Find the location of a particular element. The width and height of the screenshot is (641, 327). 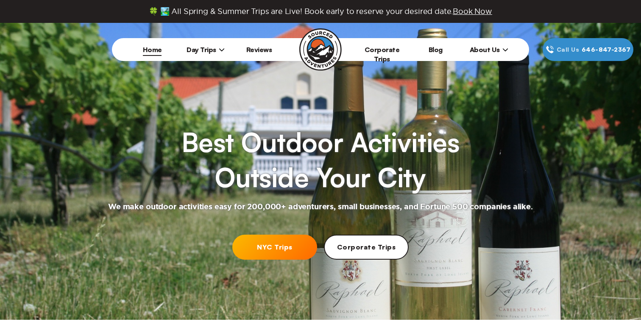

span: Day Trips is located at coordinates (206, 50).